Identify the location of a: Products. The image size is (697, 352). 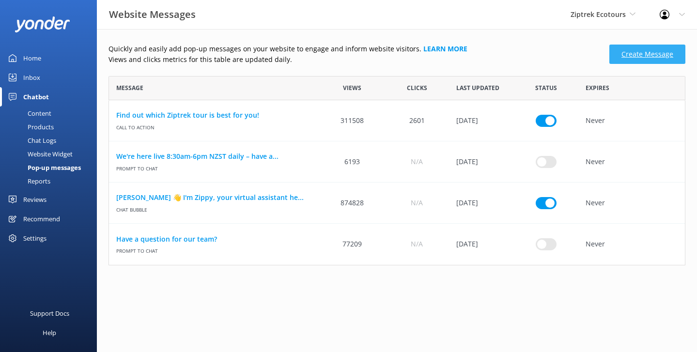
(51, 127).